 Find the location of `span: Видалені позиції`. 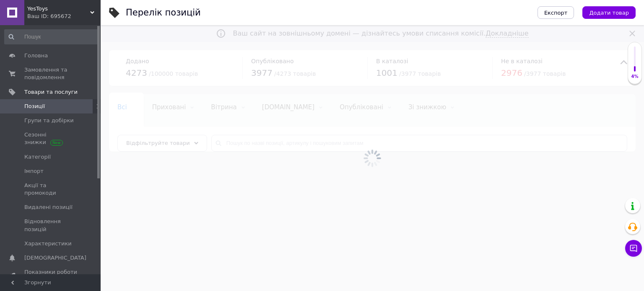

span: Видалені позиції is located at coordinates (48, 207).